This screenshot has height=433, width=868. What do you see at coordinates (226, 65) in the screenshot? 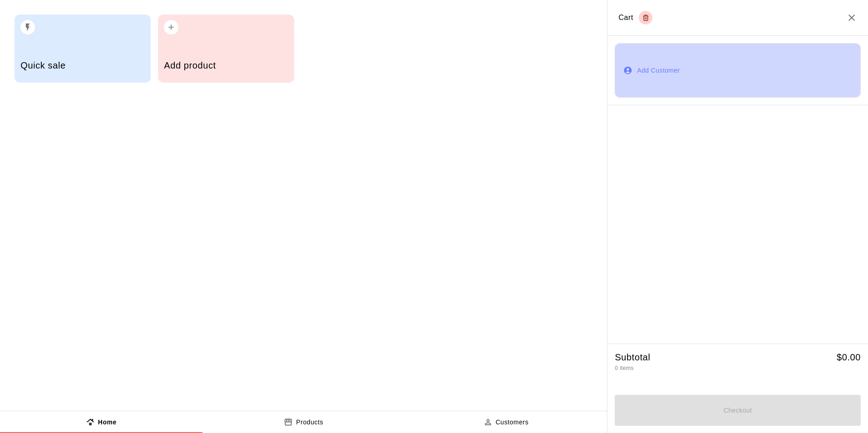
I see `h5: Add product` at bounding box center [226, 65].